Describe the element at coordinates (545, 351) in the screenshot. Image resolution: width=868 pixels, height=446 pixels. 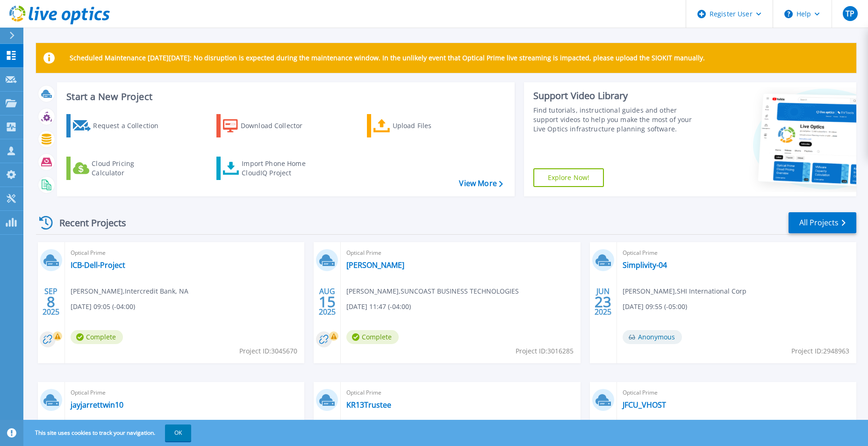
I see `span: Project ID: 3016285` at that location.